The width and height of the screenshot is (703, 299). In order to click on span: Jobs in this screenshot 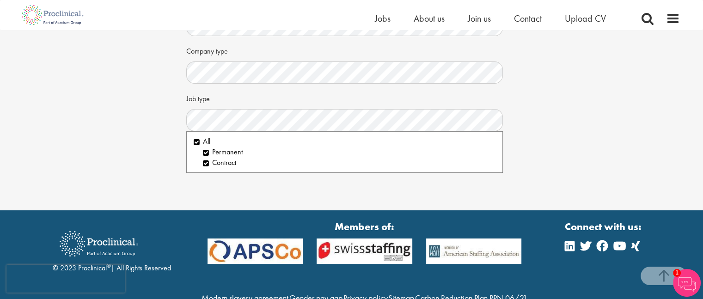, I will do `click(383, 18)`.